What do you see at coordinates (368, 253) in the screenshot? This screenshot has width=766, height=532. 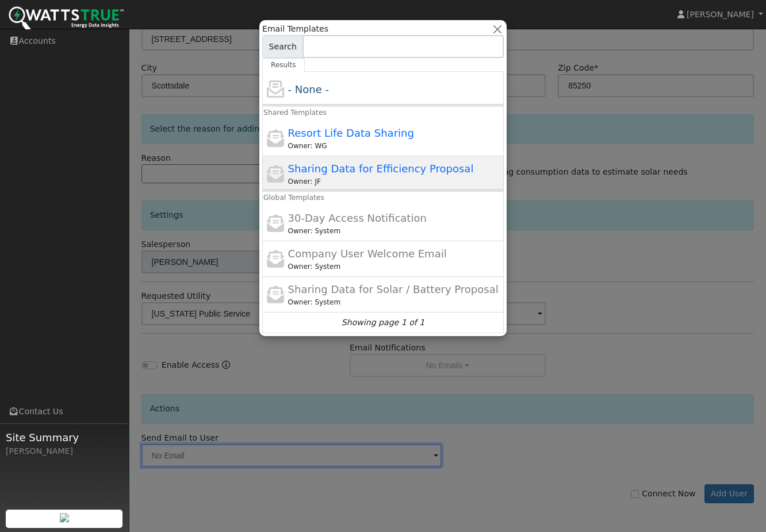 I see `span: Company User Welcome Email` at bounding box center [368, 253].